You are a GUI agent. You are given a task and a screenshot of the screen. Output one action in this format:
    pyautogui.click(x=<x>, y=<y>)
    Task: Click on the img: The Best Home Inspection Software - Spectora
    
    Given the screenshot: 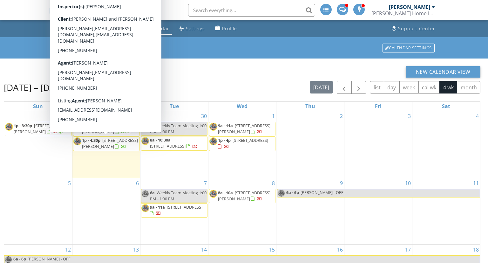 What is the action you would take?
    pyautogui.click(x=56, y=10)
    